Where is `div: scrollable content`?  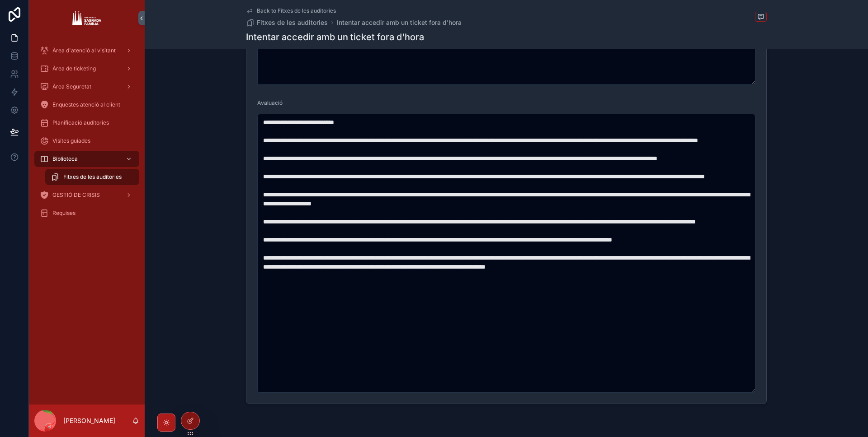
div: scrollable content is located at coordinates (87, 134).